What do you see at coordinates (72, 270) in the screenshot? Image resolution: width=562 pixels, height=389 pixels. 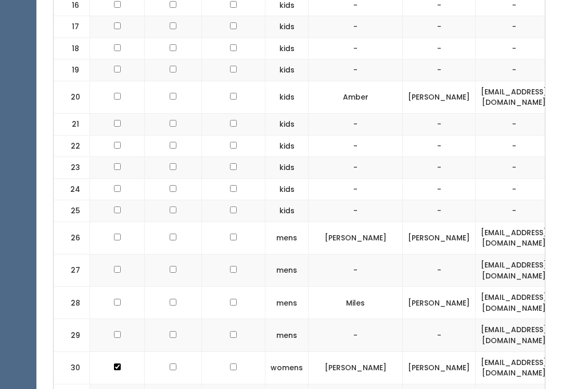 I see `td: 27` at bounding box center [72, 270].